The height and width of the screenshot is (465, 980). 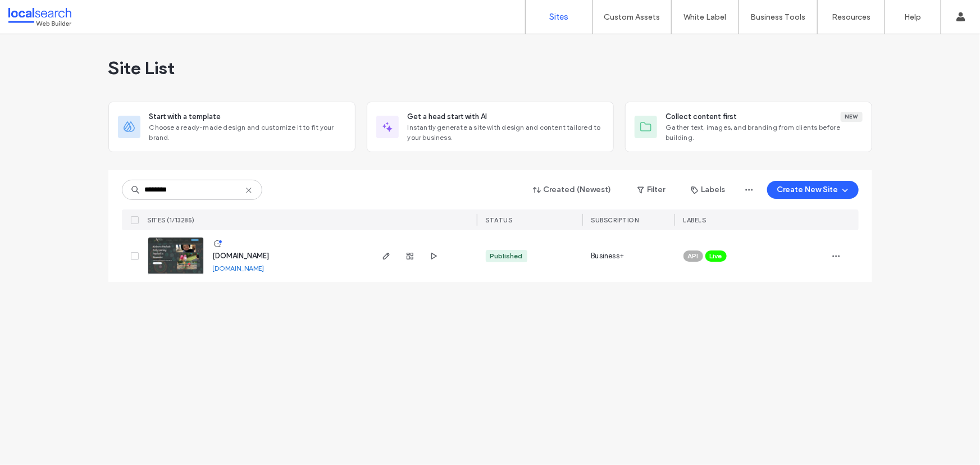 I want to click on label: Business Tools, so click(x=778, y=17).